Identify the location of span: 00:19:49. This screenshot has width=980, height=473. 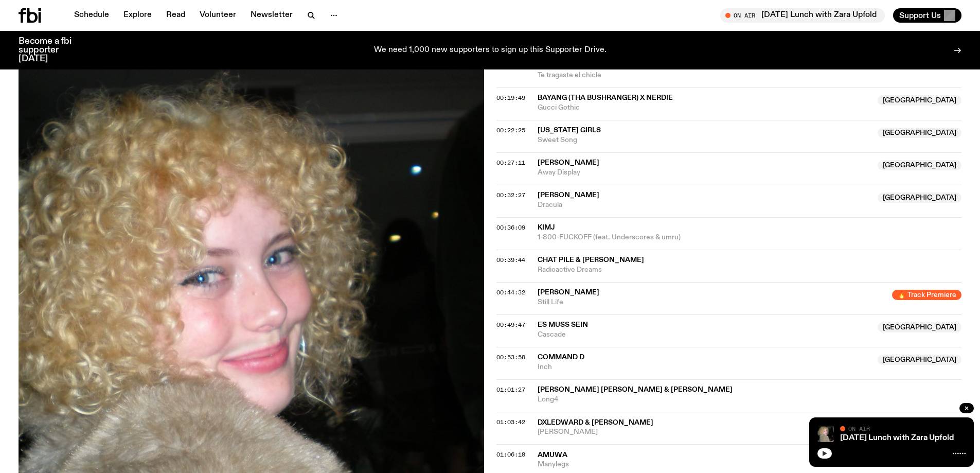
(511, 98).